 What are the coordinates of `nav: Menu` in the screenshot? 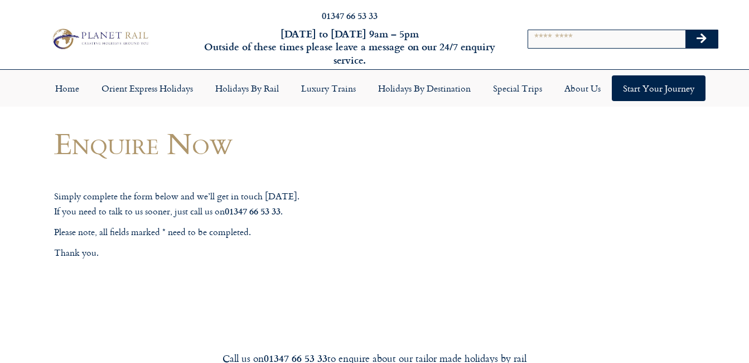 It's located at (374, 88).